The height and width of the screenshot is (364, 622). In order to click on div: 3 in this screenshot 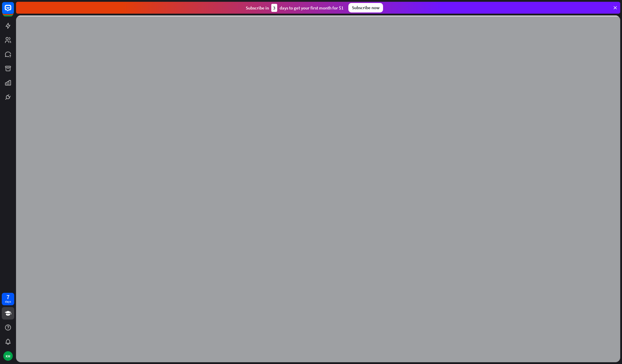, I will do `click(275, 8)`.